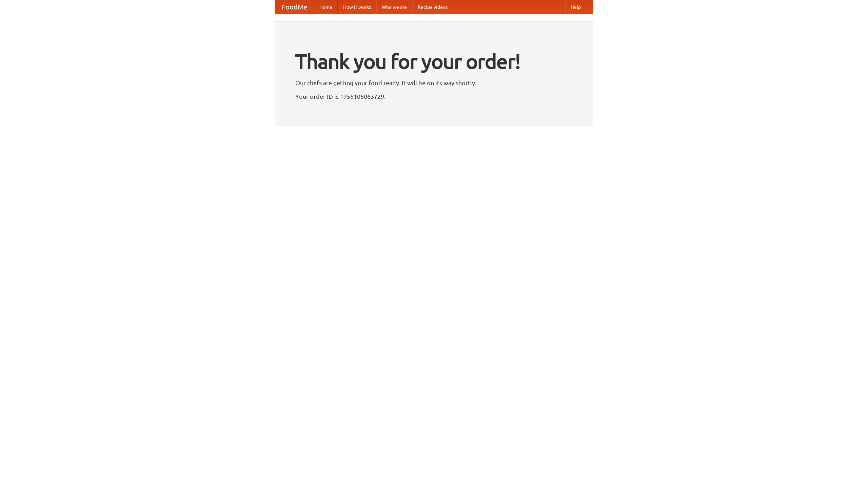  I want to click on h1: Thank you for your order!, so click(434, 61).